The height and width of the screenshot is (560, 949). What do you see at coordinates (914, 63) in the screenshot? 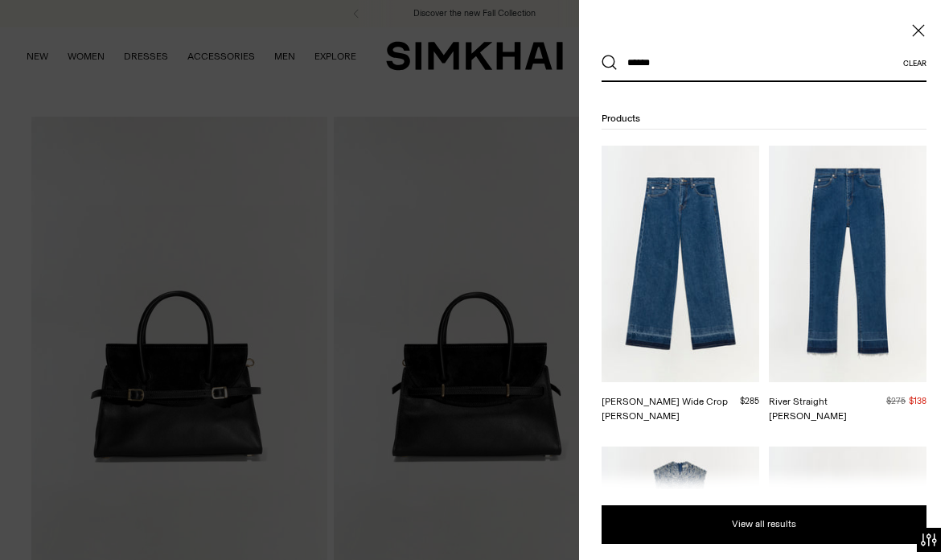
I see `button: Clear` at bounding box center [914, 63].